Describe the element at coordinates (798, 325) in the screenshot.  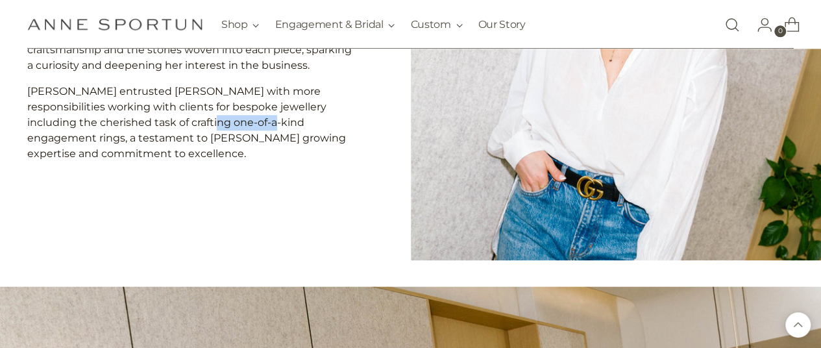
I see `button: Back to top` at that location.